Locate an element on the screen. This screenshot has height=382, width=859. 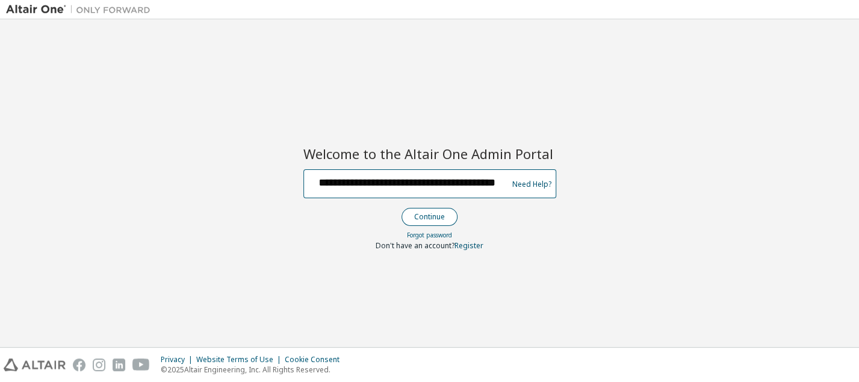
div: Cookie Consent is located at coordinates (315, 359).